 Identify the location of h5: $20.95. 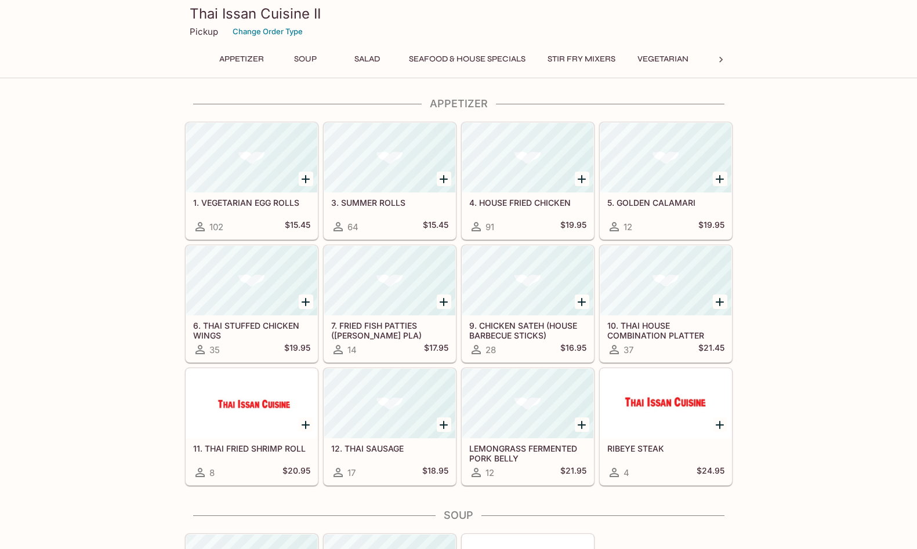
(296, 473).